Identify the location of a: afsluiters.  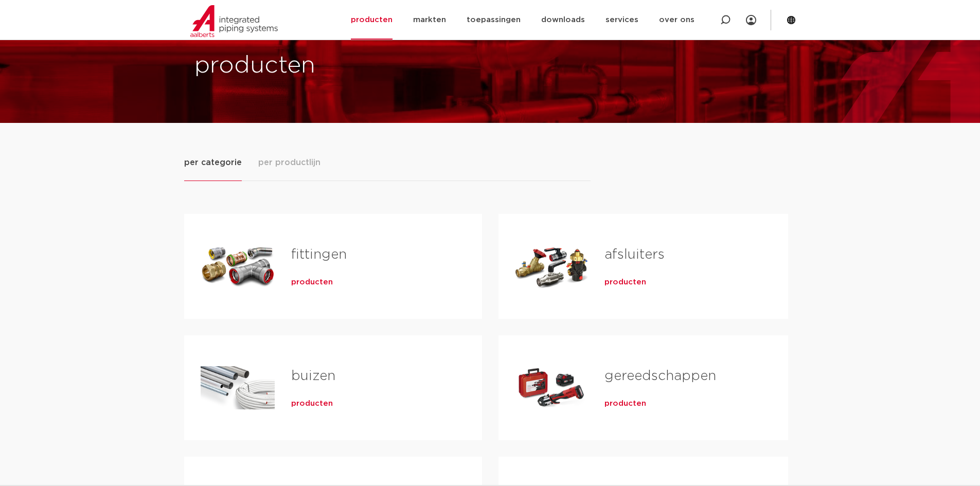
(634, 255).